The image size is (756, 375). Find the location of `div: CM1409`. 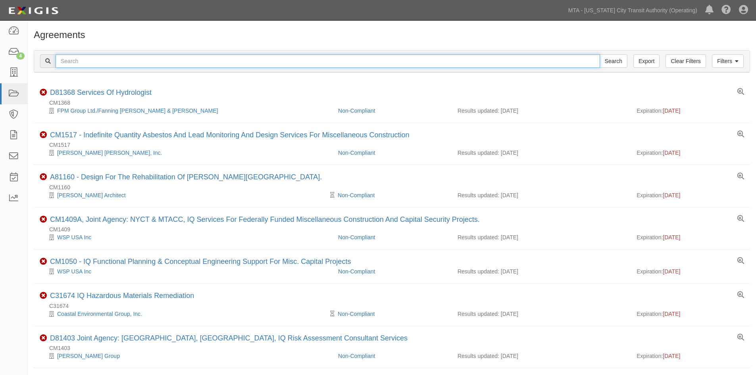

div: CM1409 is located at coordinates (395, 229).